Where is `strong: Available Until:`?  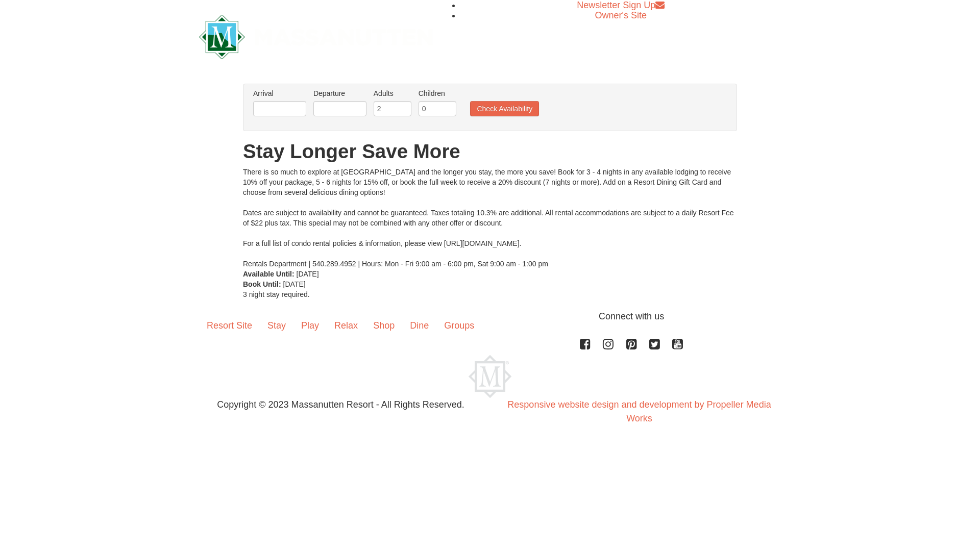 strong: Available Until: is located at coordinates (269, 274).